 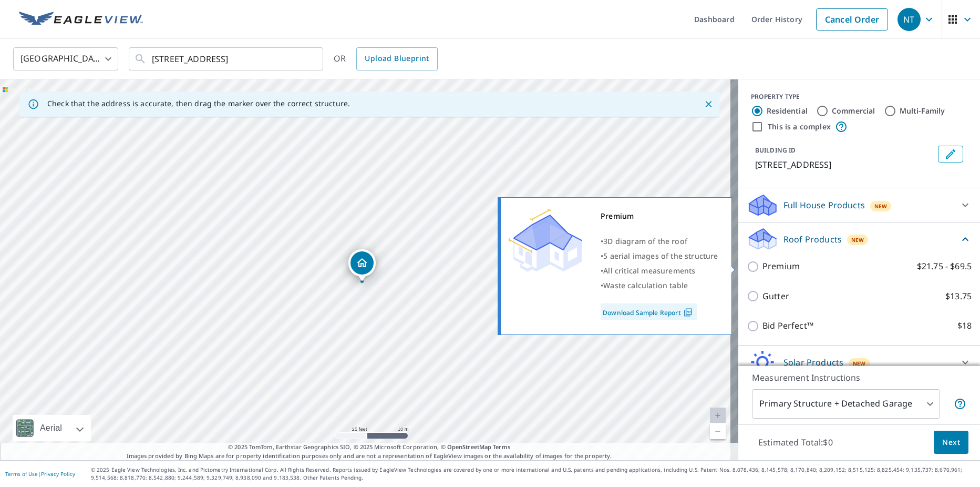 I want to click on span: 5 aerial images of the structure, so click(x=660, y=255).